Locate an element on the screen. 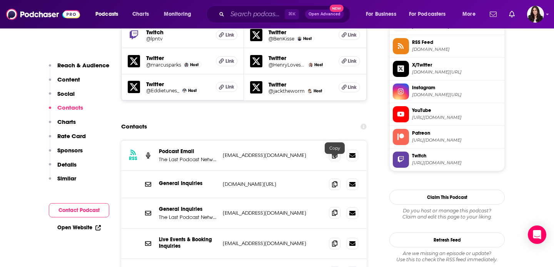  h5: Twitch is located at coordinates (178, 32).